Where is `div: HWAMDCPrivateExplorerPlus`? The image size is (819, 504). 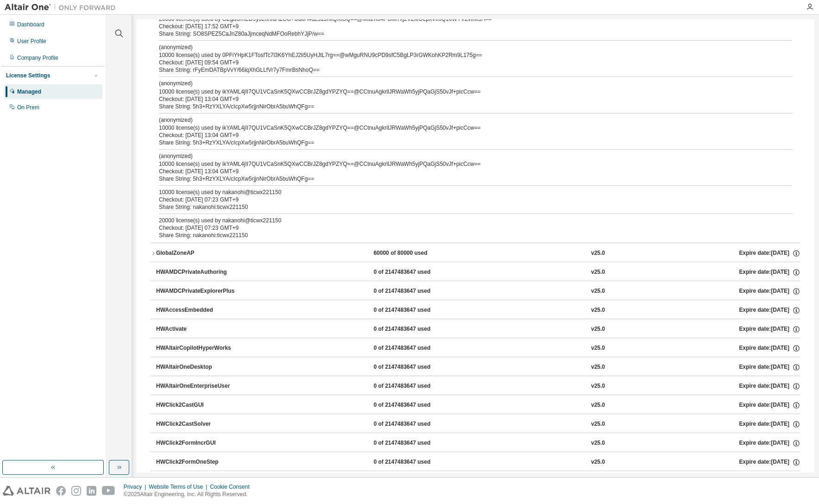
div: HWAMDCPrivateExplorerPlus is located at coordinates (198, 292).